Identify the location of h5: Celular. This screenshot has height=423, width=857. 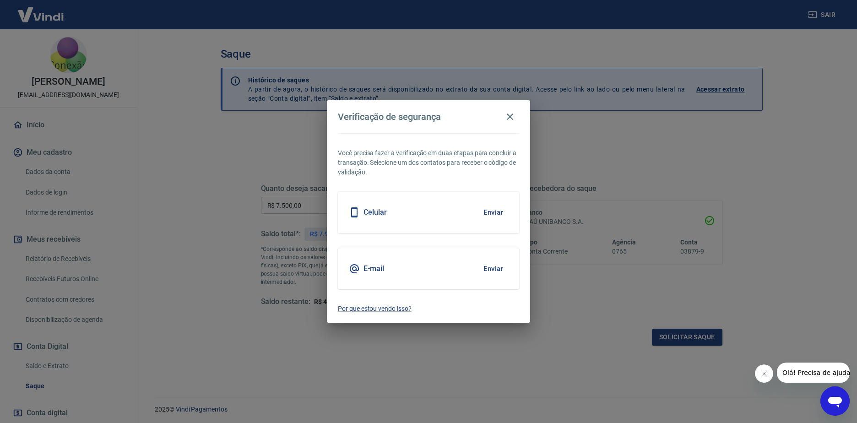
(375, 213).